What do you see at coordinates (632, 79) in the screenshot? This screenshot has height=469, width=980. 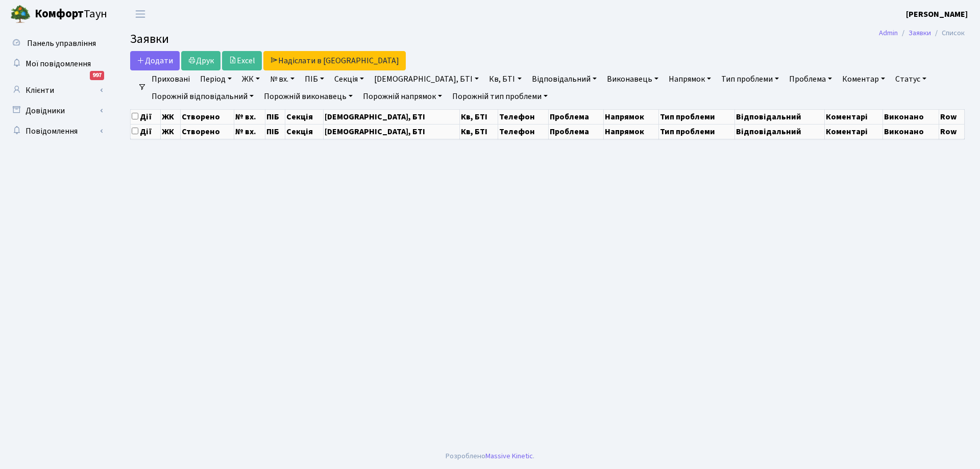 I see `a: Виконавець` at bounding box center [632, 79].